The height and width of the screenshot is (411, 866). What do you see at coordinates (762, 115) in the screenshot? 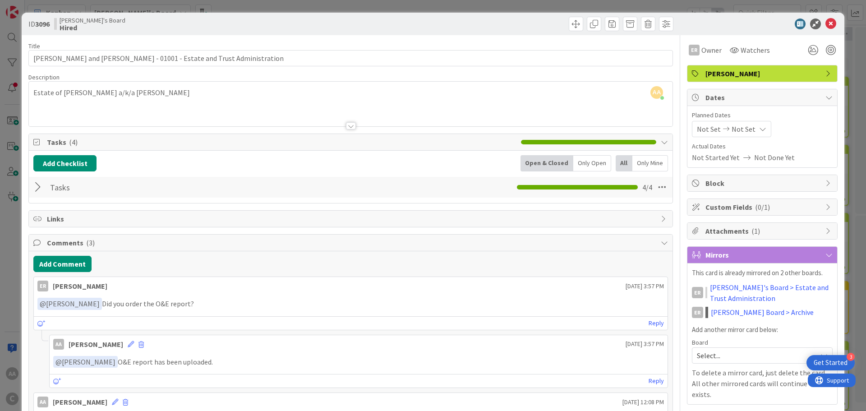
I see `span: Planned Dates` at bounding box center [762, 115].